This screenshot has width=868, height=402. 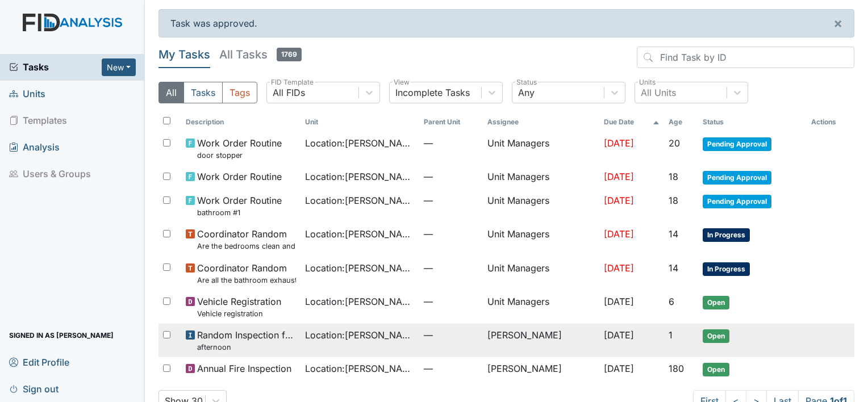 What do you see at coordinates (34, 147) in the screenshot?
I see `span: Analysis` at bounding box center [34, 147].